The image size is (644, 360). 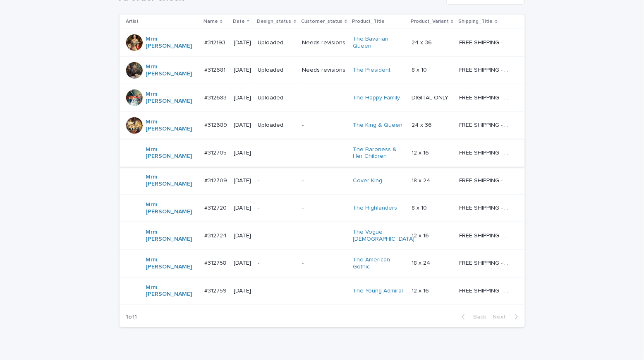 What do you see at coordinates (215, 69) in the screenshot?
I see `p: #312681` at bounding box center [215, 69].